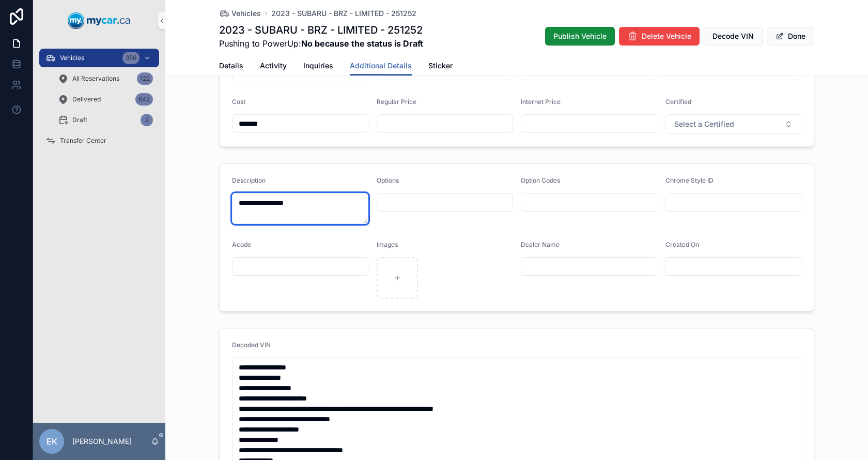  What do you see at coordinates (667, 36) in the screenshot?
I see `span: Delete Vehicle` at bounding box center [667, 36].